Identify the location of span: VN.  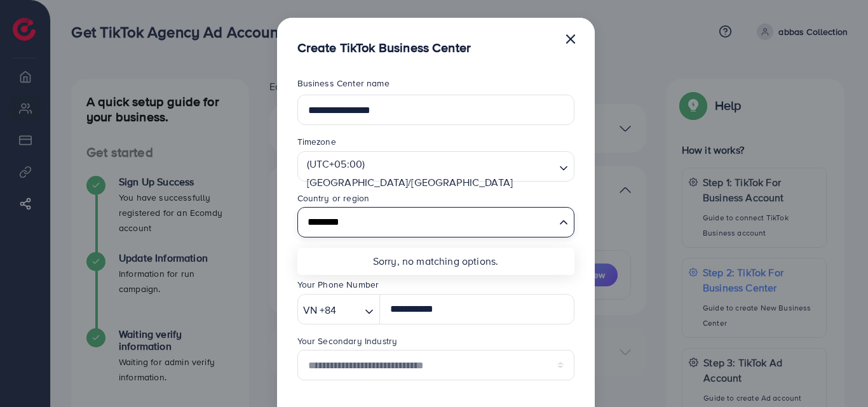
(310, 310).